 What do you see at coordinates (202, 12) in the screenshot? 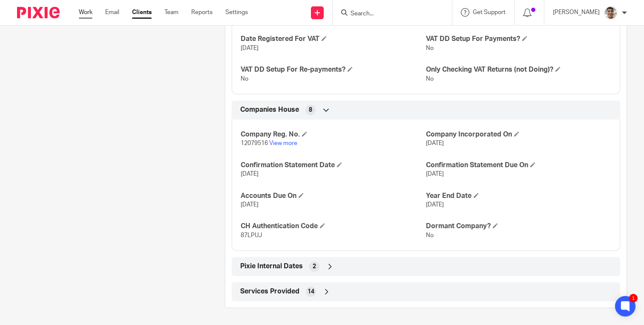
I see `a: Reports` at bounding box center [202, 12].